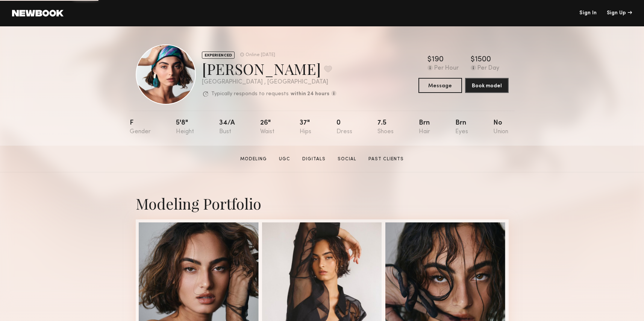 The height and width of the screenshot is (321, 644). I want to click on button: Book model, so click(487, 86).